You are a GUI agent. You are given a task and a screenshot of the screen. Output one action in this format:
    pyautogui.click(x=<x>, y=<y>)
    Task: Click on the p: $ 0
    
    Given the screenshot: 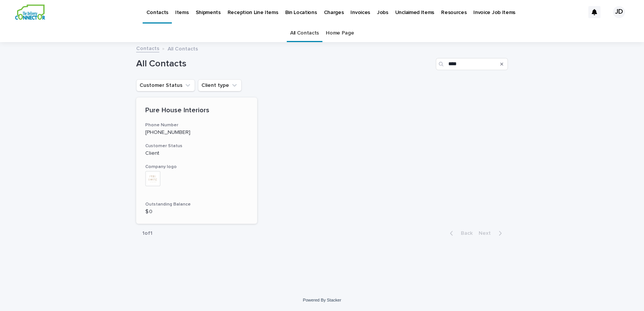 What is the action you would take?
    pyautogui.click(x=196, y=212)
    